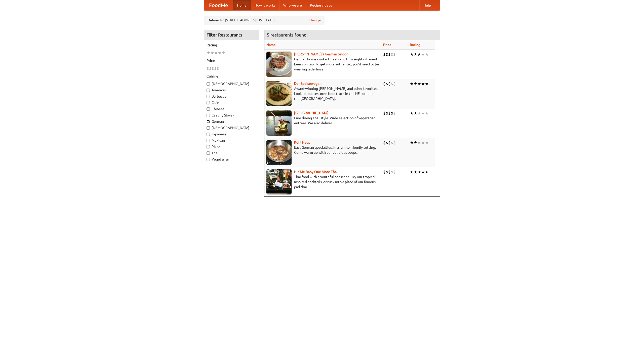  What do you see at coordinates (279, 64) in the screenshot?
I see `img: esthers.jpg` at bounding box center [279, 64].